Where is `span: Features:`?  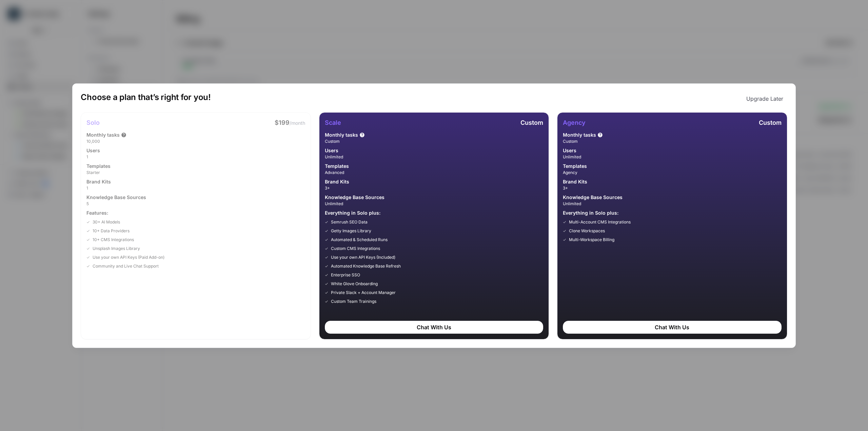 span: Features: is located at coordinates (195, 213).